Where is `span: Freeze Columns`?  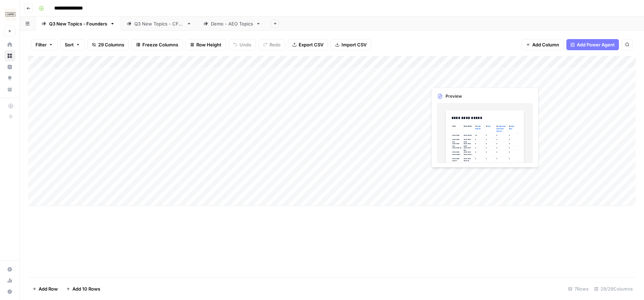
span: Freeze Columns is located at coordinates (160, 45).